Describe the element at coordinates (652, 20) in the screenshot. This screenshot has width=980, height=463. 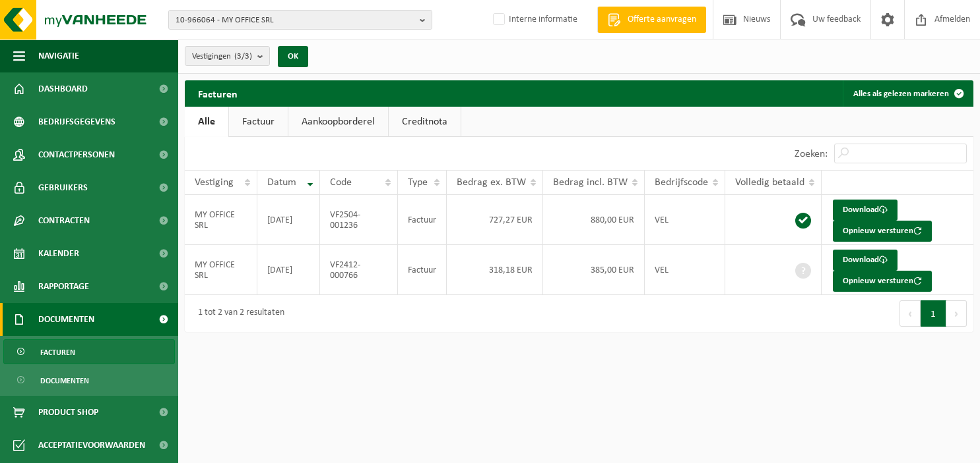
I see `a: Offerte aanvragen` at that location.